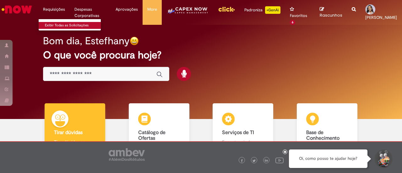 The width and height of the screenshot is (402, 173). Describe the element at coordinates (279, 160) in the screenshot. I see `img: logo_footer_youtube.png` at that location.